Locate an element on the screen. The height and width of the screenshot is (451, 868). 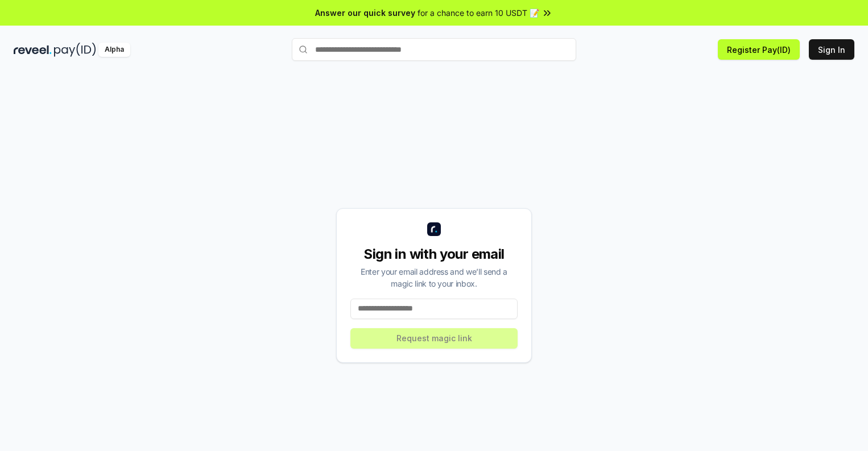
div: Enter your email address and we’ll send a magic link to your inbox. is located at coordinates (434, 278).